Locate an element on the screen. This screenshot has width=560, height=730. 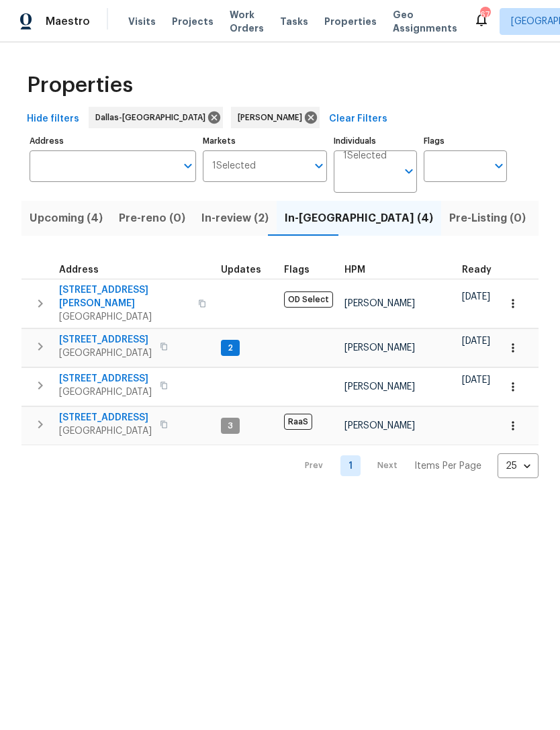
span: Geo Assignments is located at coordinates (425, 21).